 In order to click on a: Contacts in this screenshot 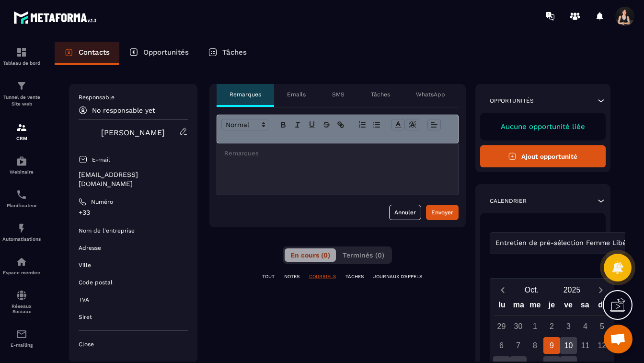, I will do `click(87, 54)`.